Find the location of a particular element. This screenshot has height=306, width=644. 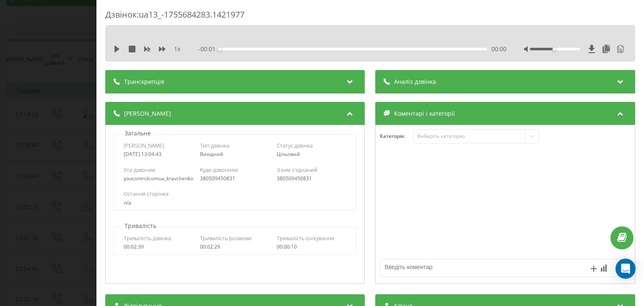

span: Транскрипція is located at coordinates (144, 82).